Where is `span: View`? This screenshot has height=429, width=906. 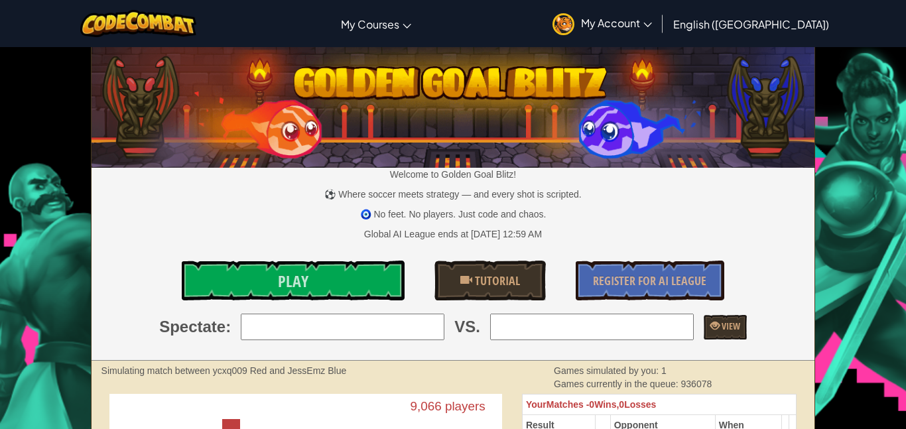 span: View is located at coordinates (730, 326).